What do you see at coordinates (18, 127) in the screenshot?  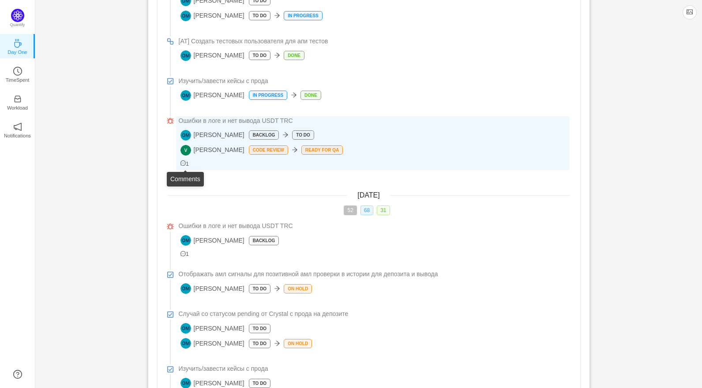 I see `i: icon: notification` at bounding box center [18, 127].